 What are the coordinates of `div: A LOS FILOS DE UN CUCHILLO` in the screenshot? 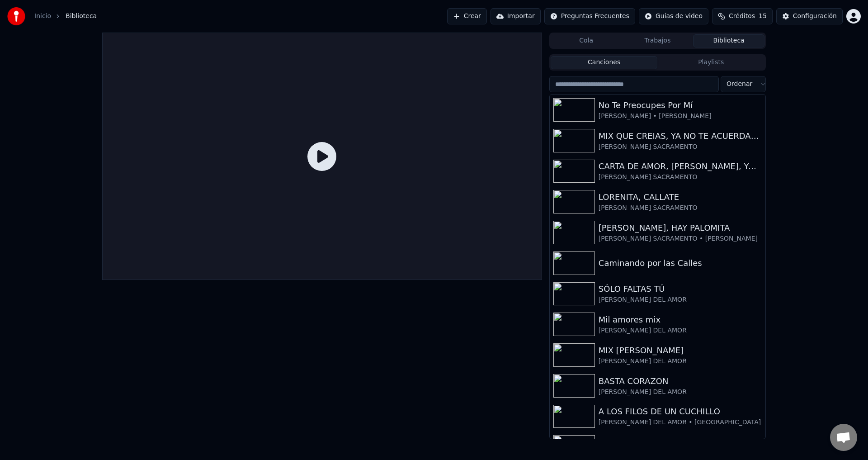 It's located at (680, 412).